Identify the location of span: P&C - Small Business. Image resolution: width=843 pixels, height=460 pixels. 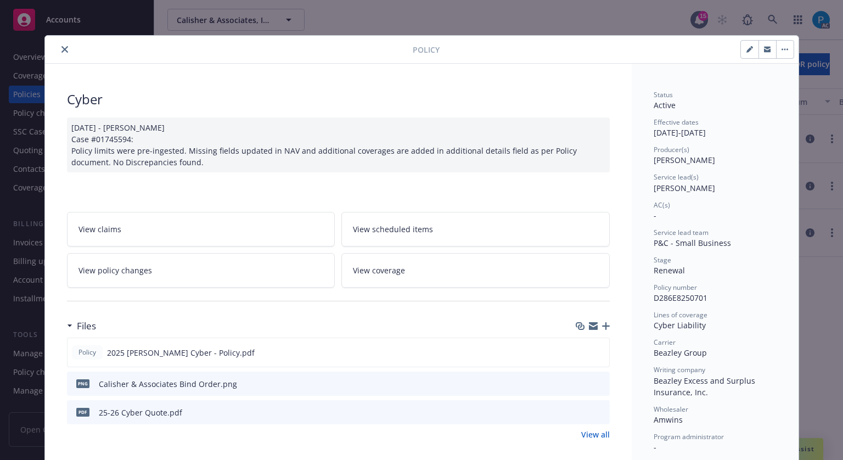
(692, 243).